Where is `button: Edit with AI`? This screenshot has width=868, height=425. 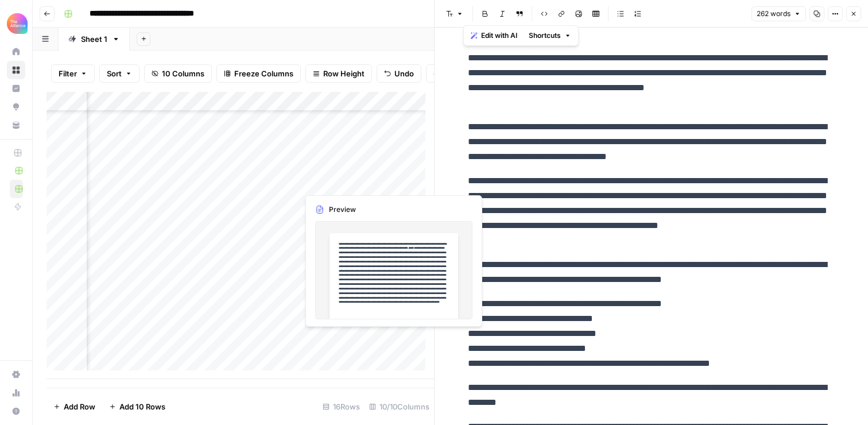
button: Edit with AI is located at coordinates (494, 36).